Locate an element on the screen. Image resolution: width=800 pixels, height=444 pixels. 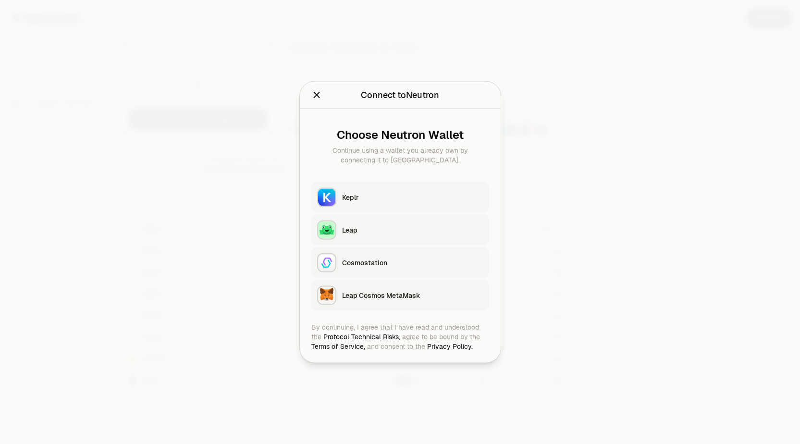
div: Leap Cosmos MetaMask is located at coordinates (413, 296).